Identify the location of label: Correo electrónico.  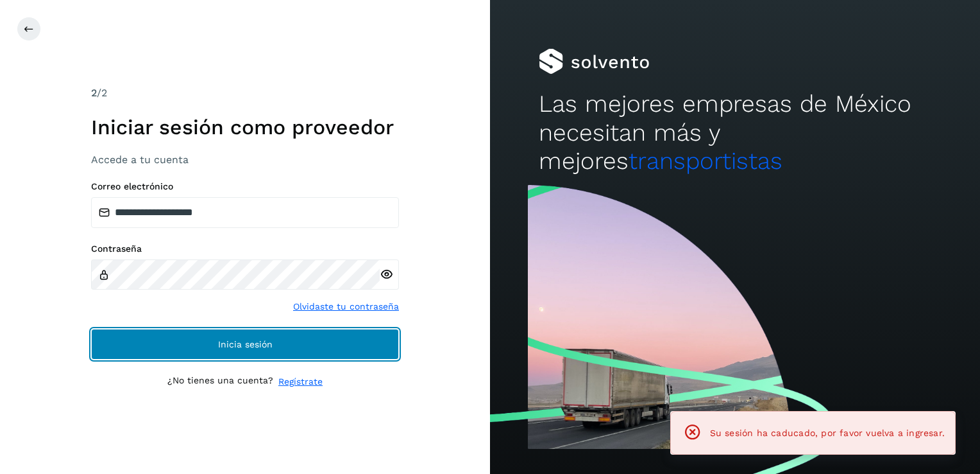
(245, 186).